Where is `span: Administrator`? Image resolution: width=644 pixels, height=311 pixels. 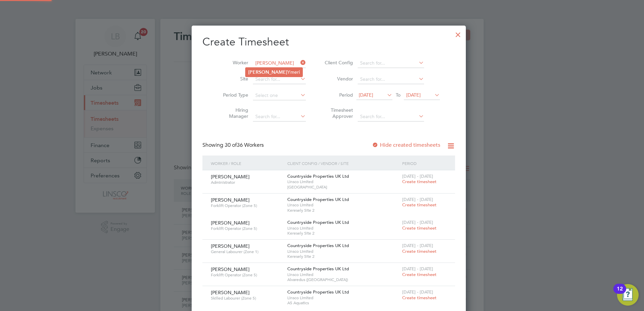 span: Administrator is located at coordinates (246, 182).